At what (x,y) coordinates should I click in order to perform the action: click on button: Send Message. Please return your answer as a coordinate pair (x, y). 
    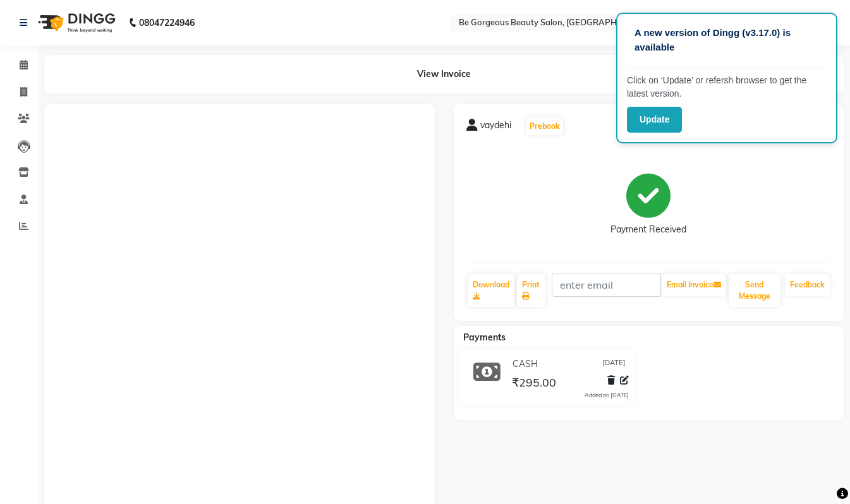
    Looking at the image, I should click on (754, 291).